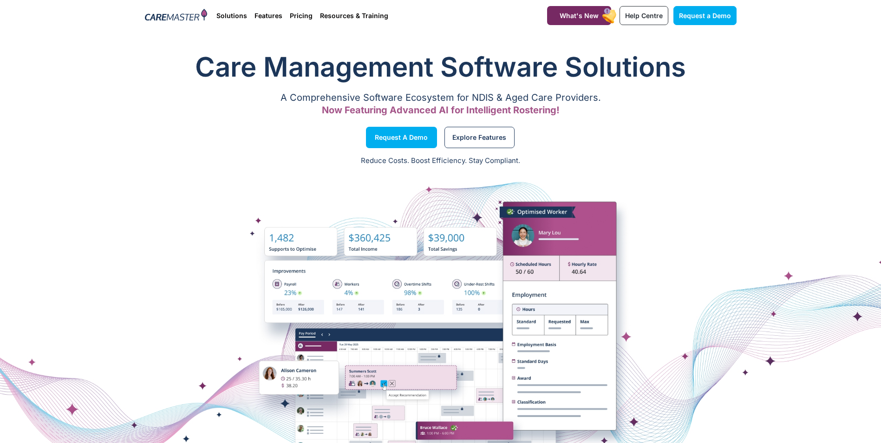  What do you see at coordinates (479, 137) in the screenshot?
I see `a: Explore Features` at bounding box center [479, 137].